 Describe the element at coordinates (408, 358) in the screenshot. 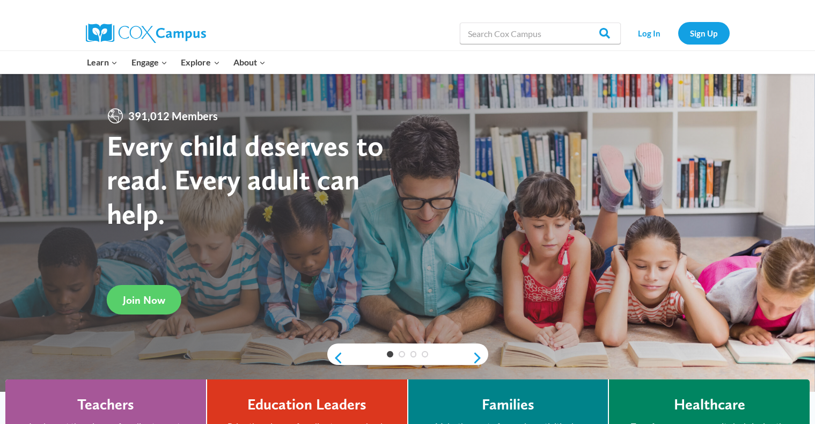

I see `div: content slider buttons` at that location.